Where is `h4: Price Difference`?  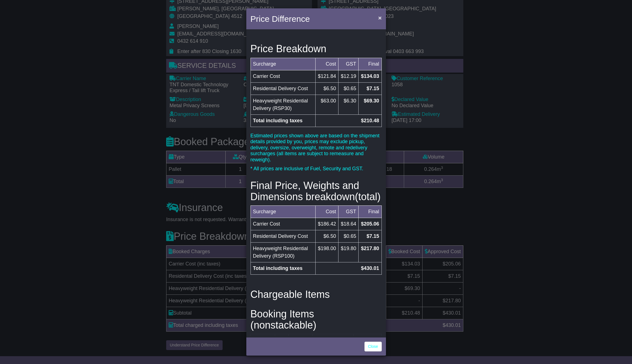 h4: Price Difference is located at coordinates (280, 19).